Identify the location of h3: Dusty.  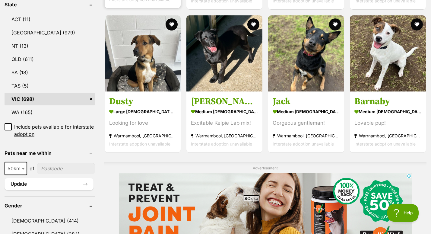
(143, 101).